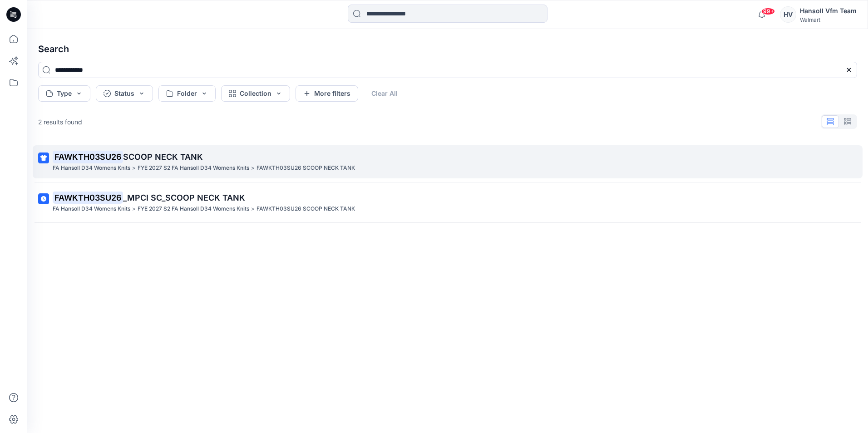 This screenshot has height=433, width=868. What do you see at coordinates (788, 15) in the screenshot?
I see `div: HV` at bounding box center [788, 15].